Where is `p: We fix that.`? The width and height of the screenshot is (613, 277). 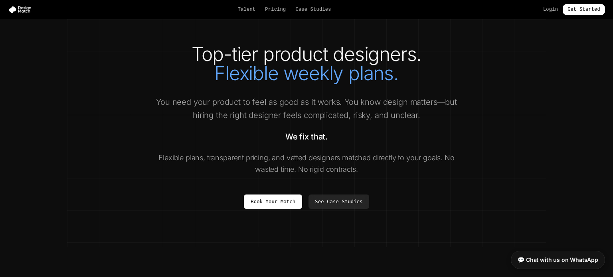 p: We fix that. is located at coordinates (307, 137).